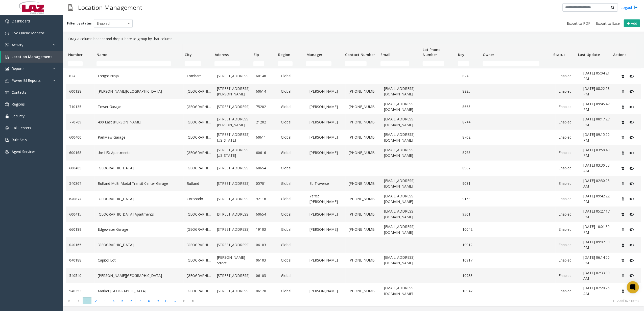  I want to click on span: Page 4, so click(113, 301).